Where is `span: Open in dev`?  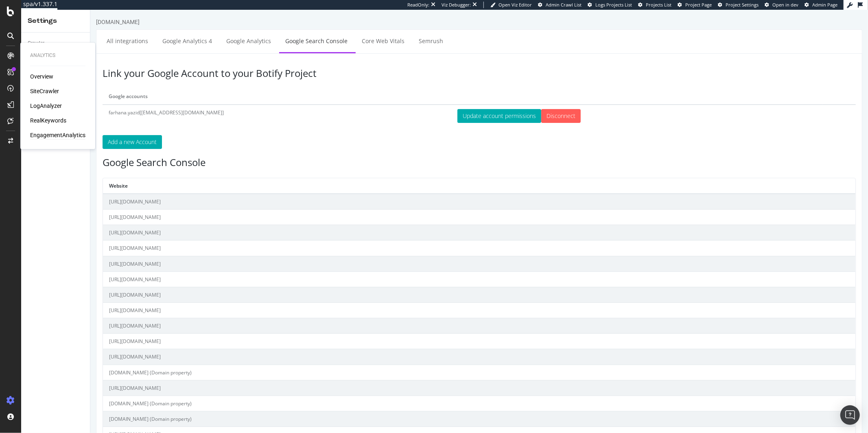
span: Open in dev is located at coordinates (785, 5).